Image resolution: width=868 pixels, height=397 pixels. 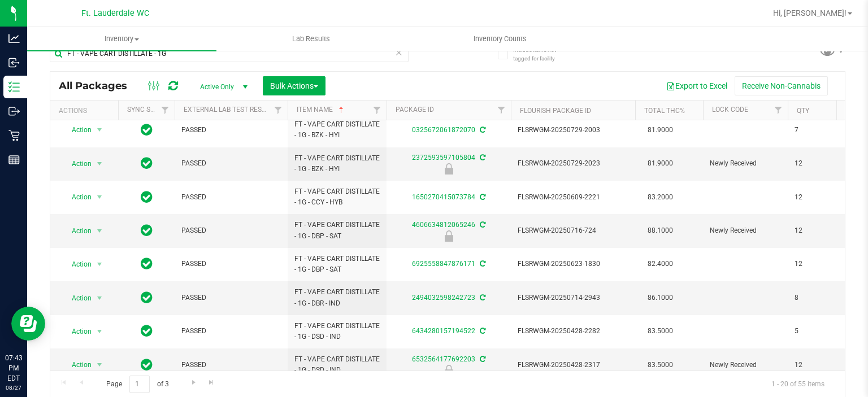 What do you see at coordinates (211, 383) in the screenshot?
I see `a: Go to the last page` at bounding box center [211, 383].